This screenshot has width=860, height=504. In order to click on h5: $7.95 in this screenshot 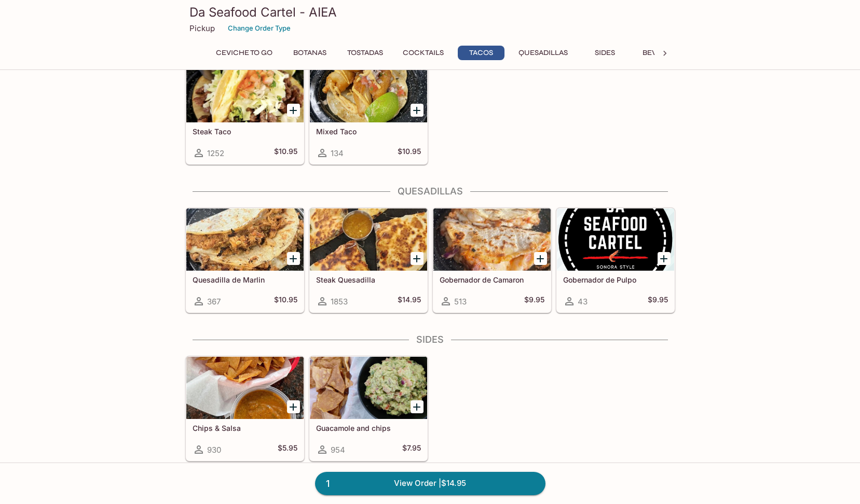, I will do `click(411, 450)`.